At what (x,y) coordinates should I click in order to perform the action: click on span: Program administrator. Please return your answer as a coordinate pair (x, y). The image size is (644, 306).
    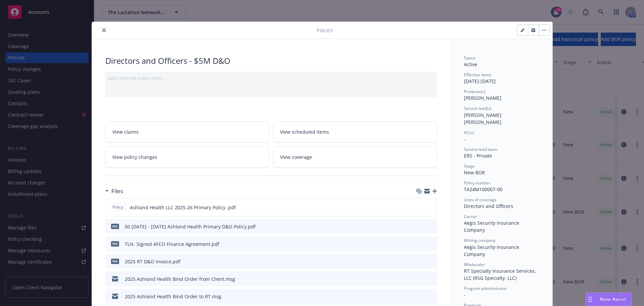
    Looking at the image, I should click on (486, 287).